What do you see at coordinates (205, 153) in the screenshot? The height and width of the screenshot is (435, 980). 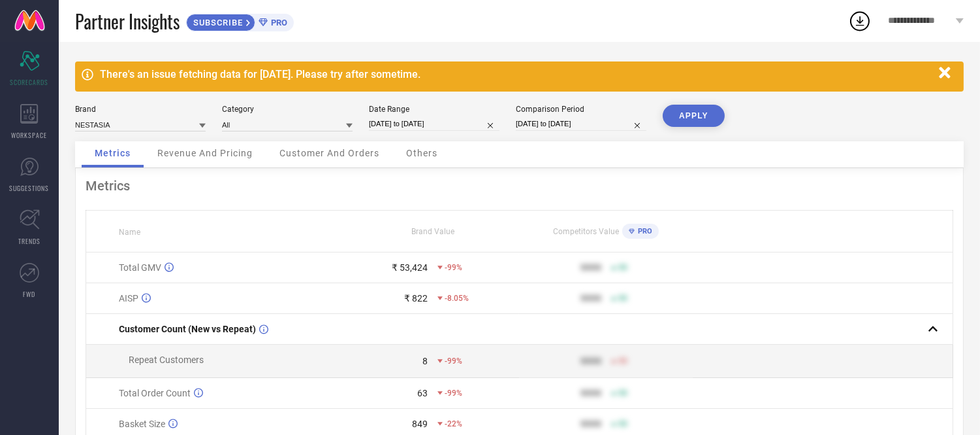 I see `span: Revenue And Pricing` at bounding box center [205, 153].